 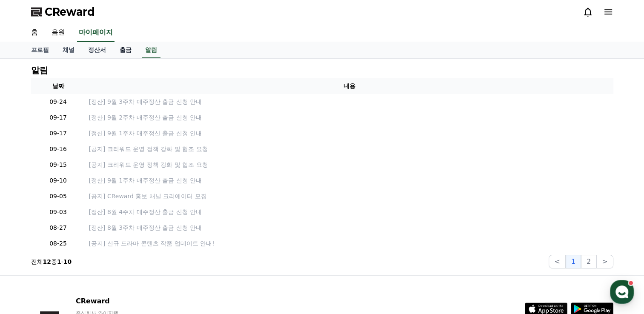 I want to click on p: 09-10, so click(x=58, y=181).